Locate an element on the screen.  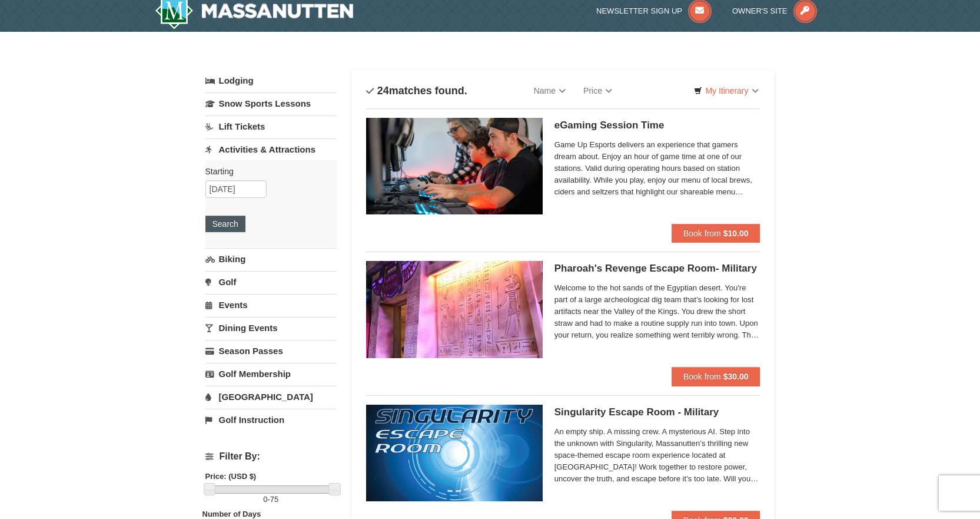
span: An empty ship. A missing crew. A mysterious AI. Step into the unknown with Singularity, Massanutt... is located at coordinates (657, 455).